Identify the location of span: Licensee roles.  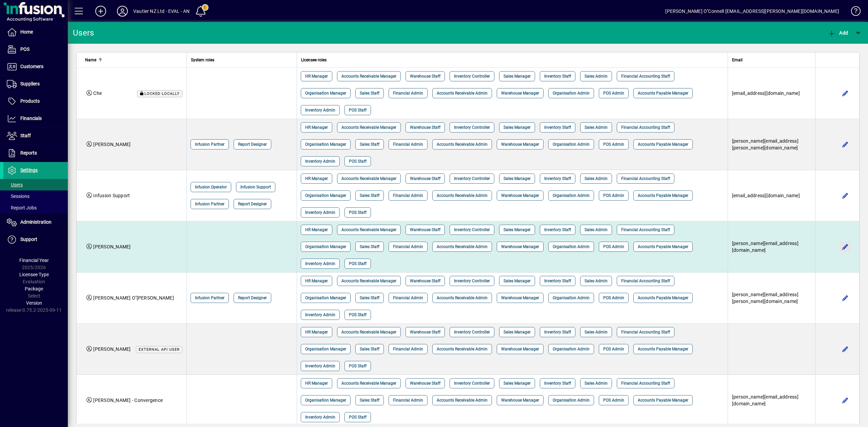
(314, 60).